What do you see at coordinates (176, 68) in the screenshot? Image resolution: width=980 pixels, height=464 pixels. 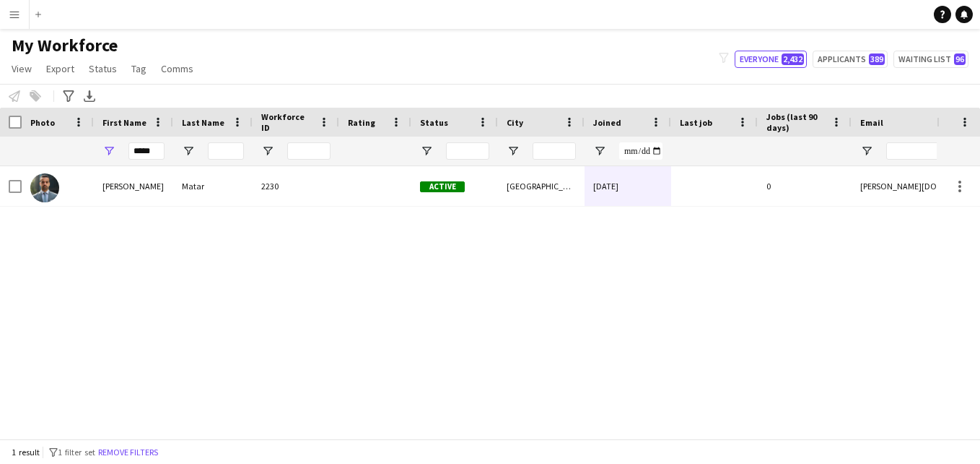 I see `a: Comms` at bounding box center [176, 68].